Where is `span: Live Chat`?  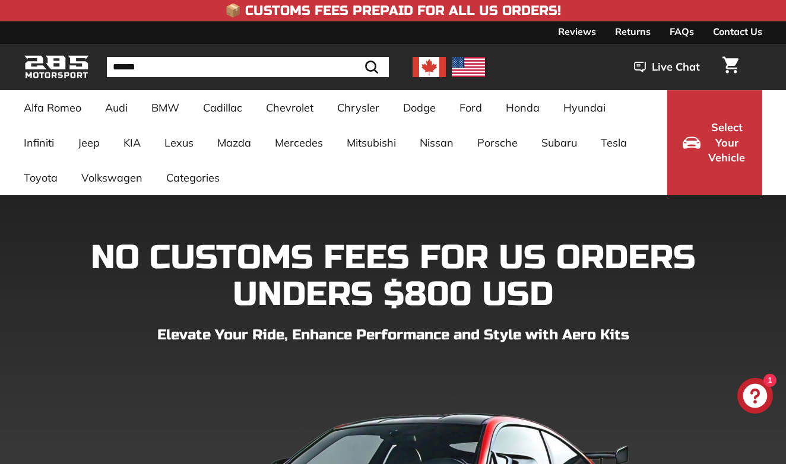 span: Live Chat is located at coordinates (676, 67).